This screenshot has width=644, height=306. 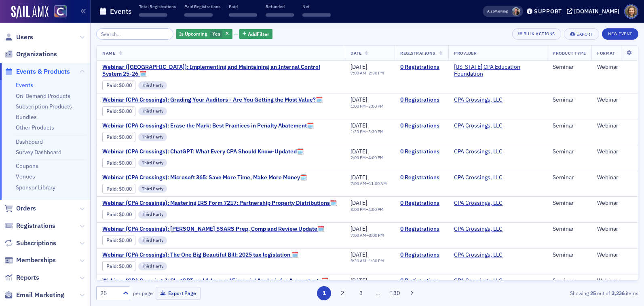 I want to click on time: 1:00 PM, so click(x=358, y=106).